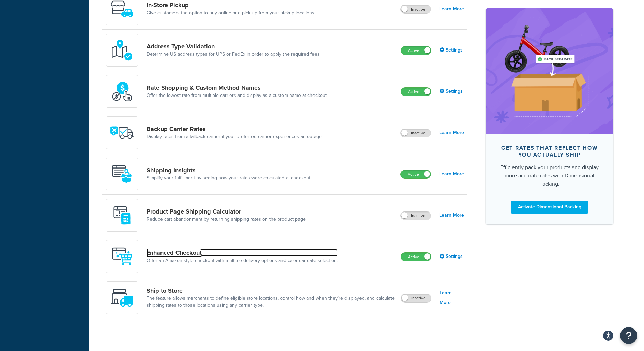  What do you see at coordinates (550, 151) in the screenshot?
I see `div: Get rates that reflect how you actually ship` at bounding box center [550, 151].